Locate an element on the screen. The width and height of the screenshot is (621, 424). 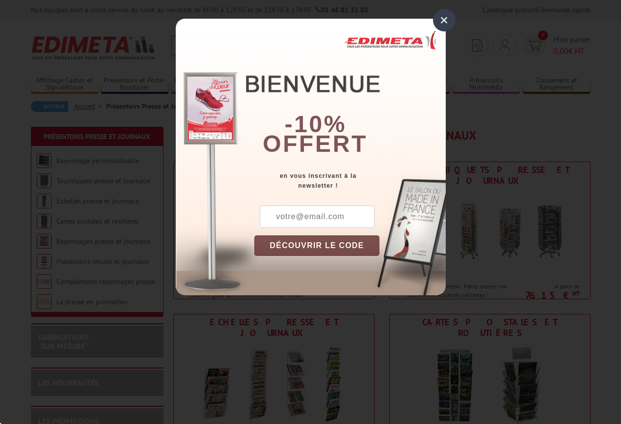
button: DÉCOUVRIR LE CODE is located at coordinates (317, 246).